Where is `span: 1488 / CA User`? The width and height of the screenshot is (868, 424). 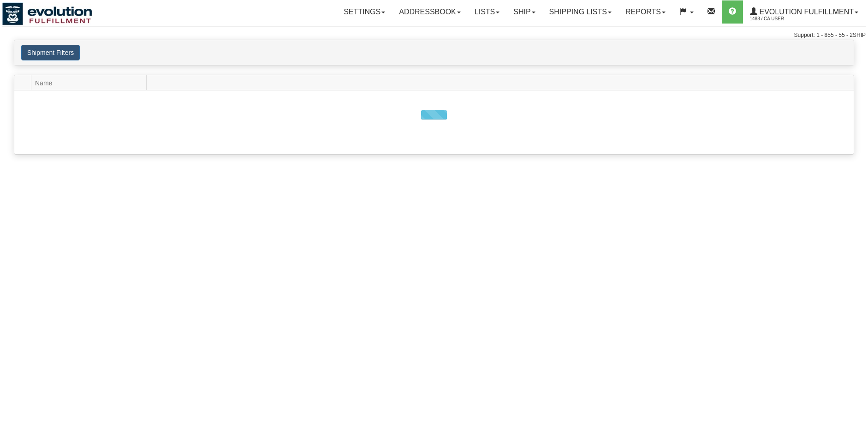
span: 1488 / CA User is located at coordinates (785, 19).